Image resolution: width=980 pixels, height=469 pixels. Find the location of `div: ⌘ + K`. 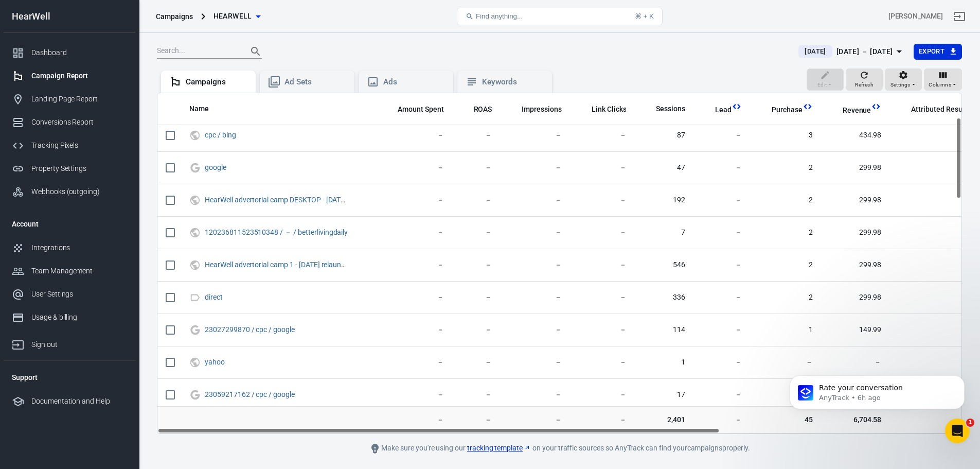

div: ⌘ + K is located at coordinates (645, 16).